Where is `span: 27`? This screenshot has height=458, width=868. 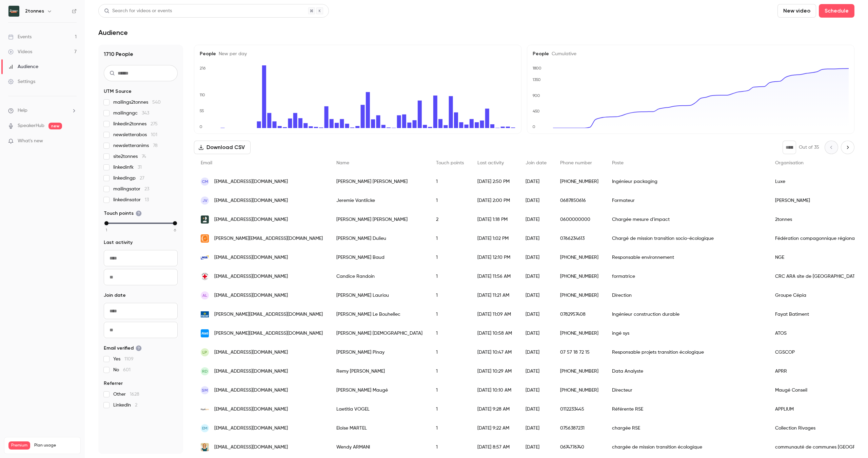 span: 27 is located at coordinates (142, 178).